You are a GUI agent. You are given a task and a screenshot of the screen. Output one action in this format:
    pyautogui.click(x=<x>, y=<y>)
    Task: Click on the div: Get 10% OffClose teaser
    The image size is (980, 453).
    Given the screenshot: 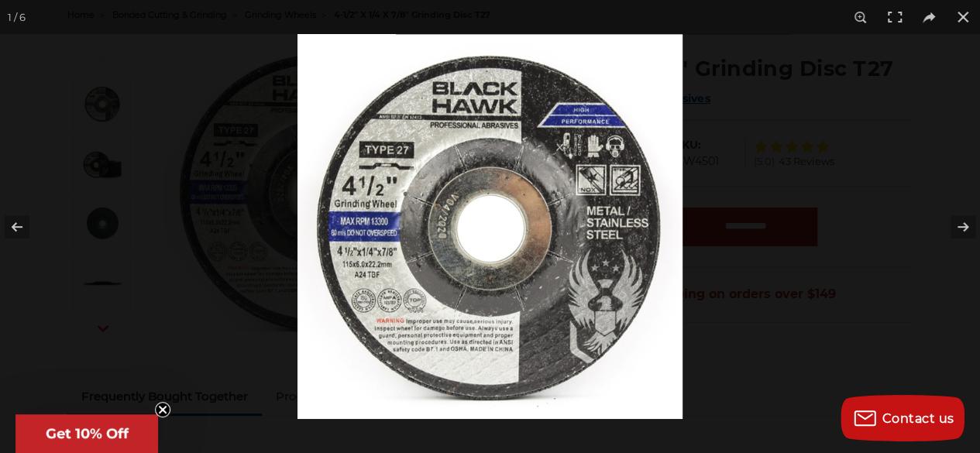 What is the action you would take?
    pyautogui.click(x=87, y=434)
    